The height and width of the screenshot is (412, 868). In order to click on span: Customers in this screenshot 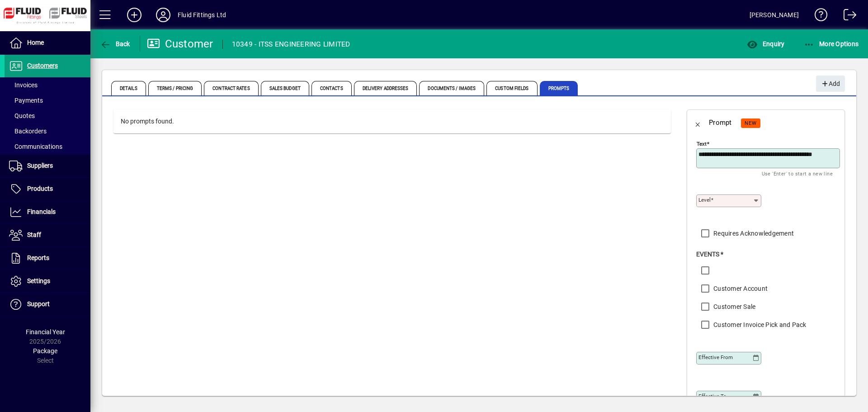, I will do `click(43, 66)`.